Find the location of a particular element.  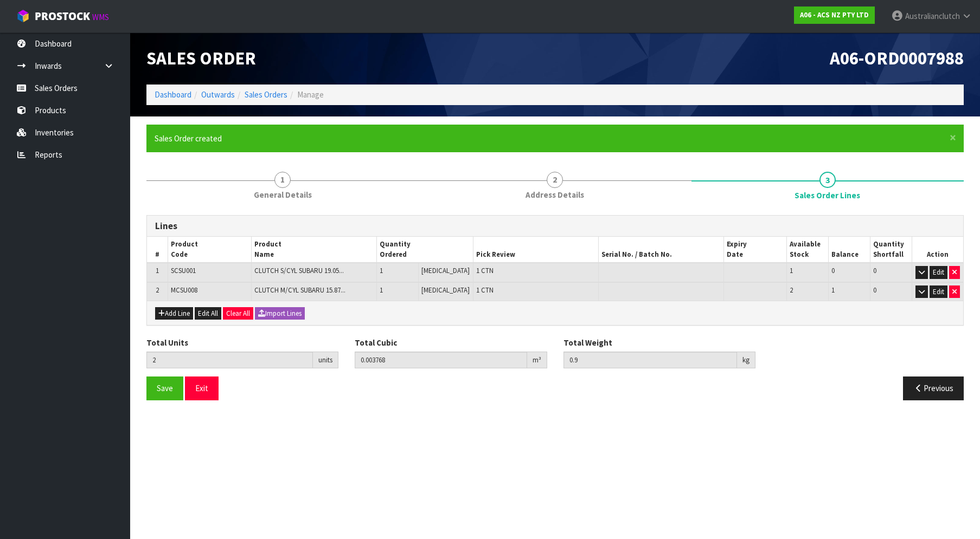

span: Manage is located at coordinates (310, 94).